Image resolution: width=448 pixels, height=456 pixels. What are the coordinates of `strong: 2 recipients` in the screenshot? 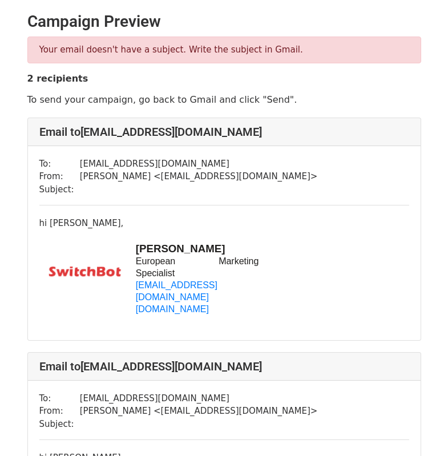 It's located at (58, 78).